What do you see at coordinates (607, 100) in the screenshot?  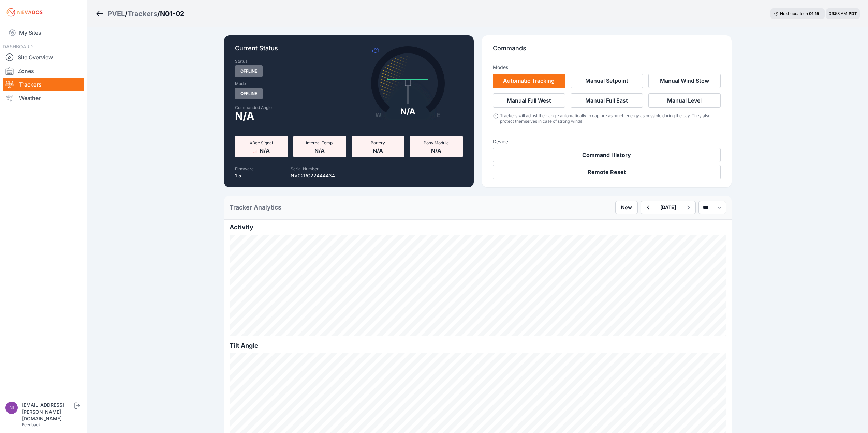 I see `button: Manual Full East` at bounding box center [607, 100].